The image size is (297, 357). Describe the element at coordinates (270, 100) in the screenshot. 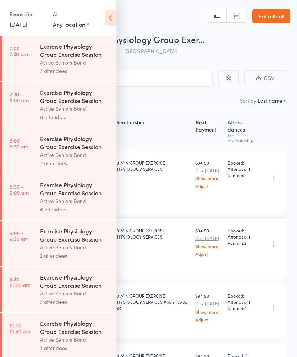

I see `div: Last name` at that location.